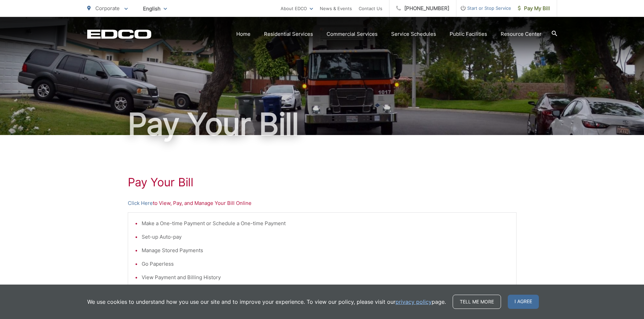 The width and height of the screenshot is (644, 319). What do you see at coordinates (326, 250) in the screenshot?
I see `li: Manage Stored Payments` at bounding box center [326, 250].